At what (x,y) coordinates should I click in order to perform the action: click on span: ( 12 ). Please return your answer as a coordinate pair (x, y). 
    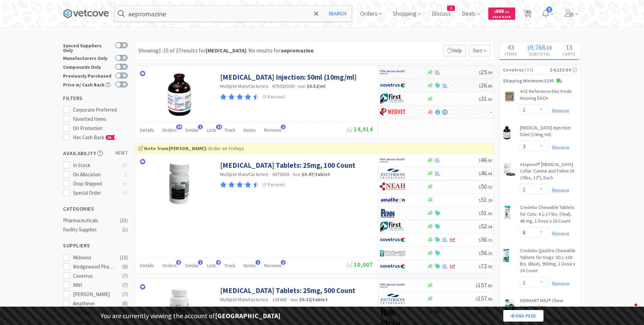
    Looking at the image, I should click on (537, 70).